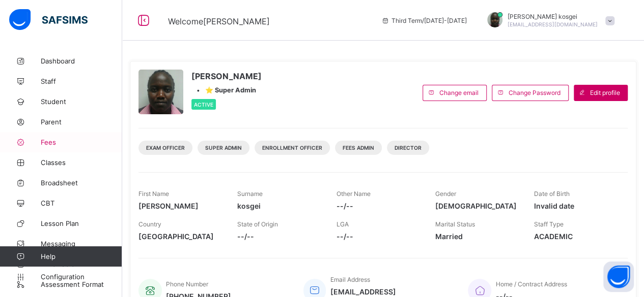  Describe the element at coordinates (154, 193) in the screenshot. I see `span: First Name` at that location.